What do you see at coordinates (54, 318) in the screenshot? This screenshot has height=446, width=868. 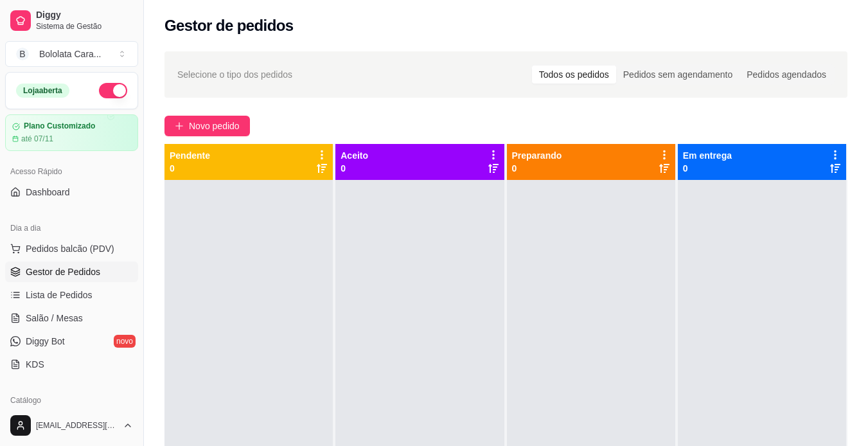 I see `span: Salão / Mesas` at bounding box center [54, 318].